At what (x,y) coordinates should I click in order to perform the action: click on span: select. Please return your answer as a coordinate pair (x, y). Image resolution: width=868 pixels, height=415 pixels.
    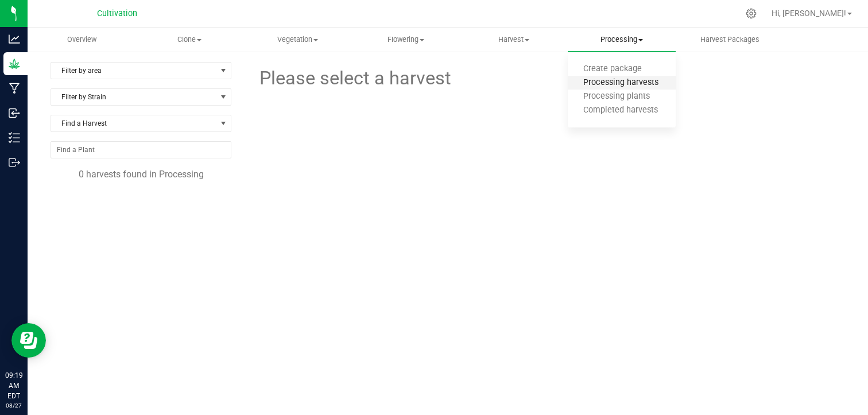
    Looking at the image, I should click on (224, 71).